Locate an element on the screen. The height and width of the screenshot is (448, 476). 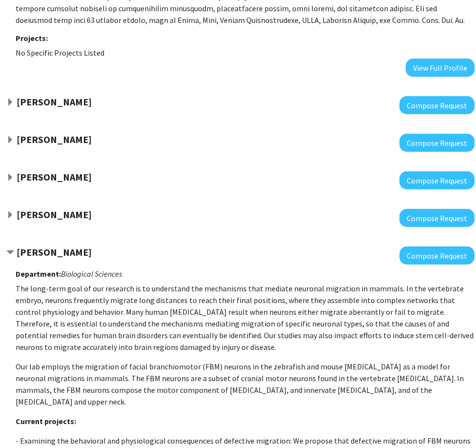
span: Expand Prashant Sonawane Bookmark is located at coordinates (10, 178).